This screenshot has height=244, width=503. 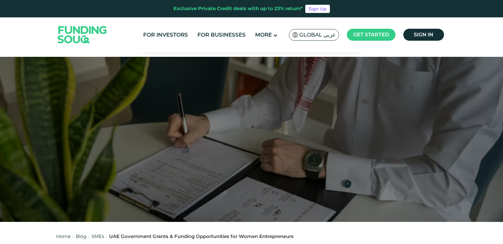 What do you see at coordinates (295, 35) in the screenshot?
I see `img: SA Flag` at bounding box center [295, 35].